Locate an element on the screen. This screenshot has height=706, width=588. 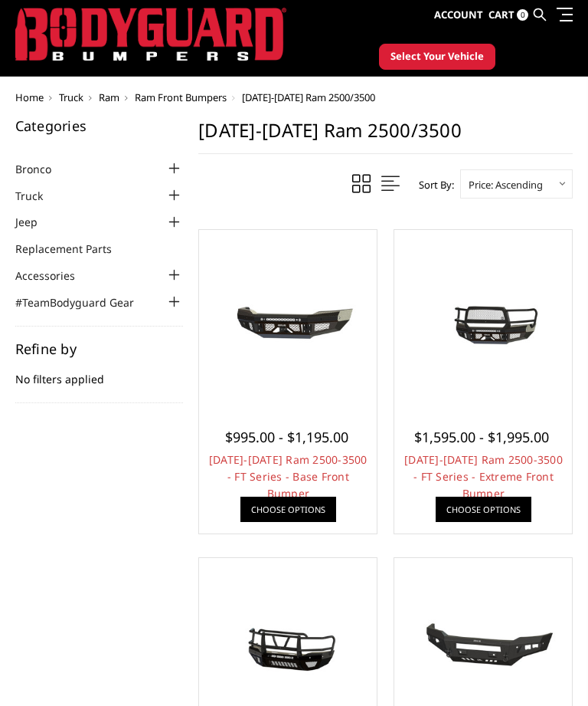
img: 2019-2025 Ram 2500-3500 - FT Series - Extreme Front Bumper is located at coordinates (484, 319).